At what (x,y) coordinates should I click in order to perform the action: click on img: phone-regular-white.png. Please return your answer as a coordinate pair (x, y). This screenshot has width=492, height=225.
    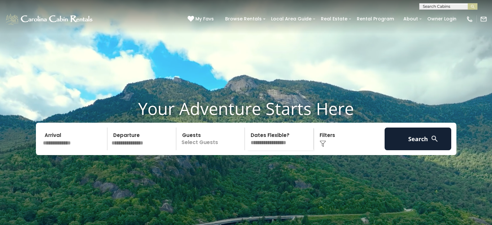
    Looking at the image, I should click on (470, 19).